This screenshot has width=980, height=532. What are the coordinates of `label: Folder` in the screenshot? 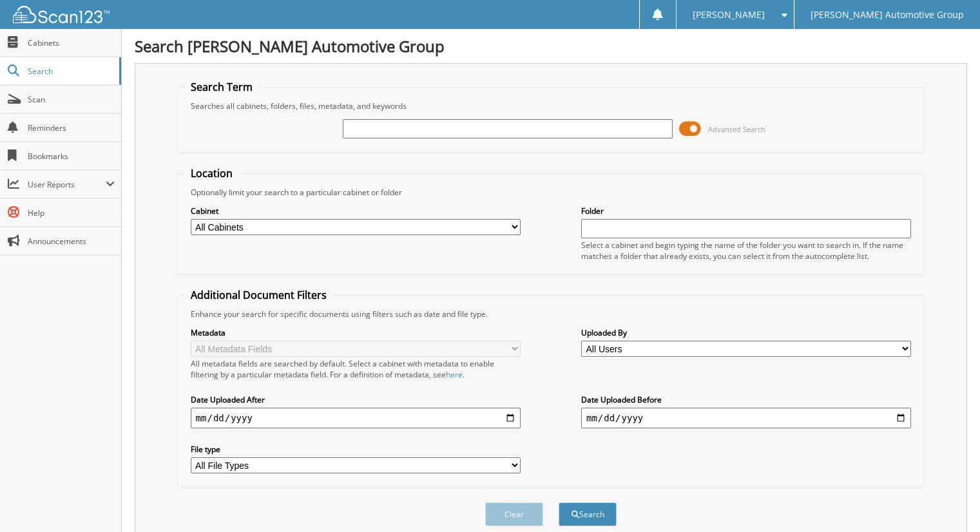 It's located at (746, 210).